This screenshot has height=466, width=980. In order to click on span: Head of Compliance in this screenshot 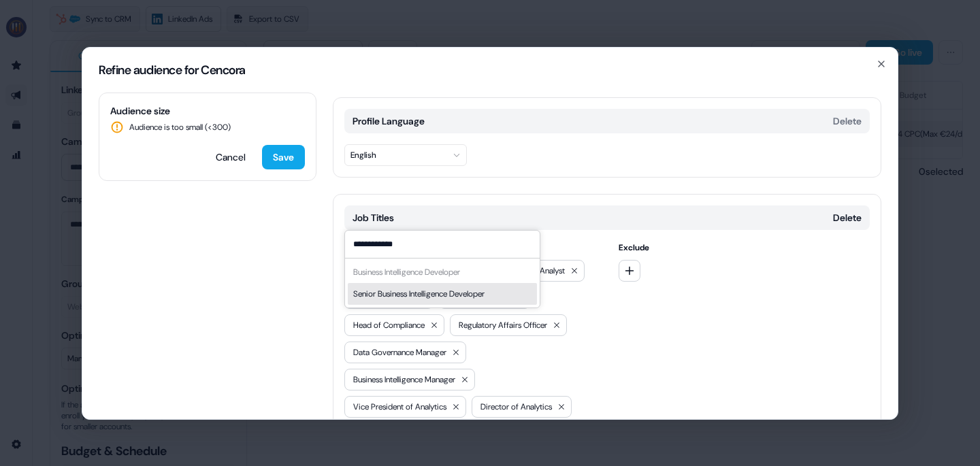, I will do `click(388, 325)`.